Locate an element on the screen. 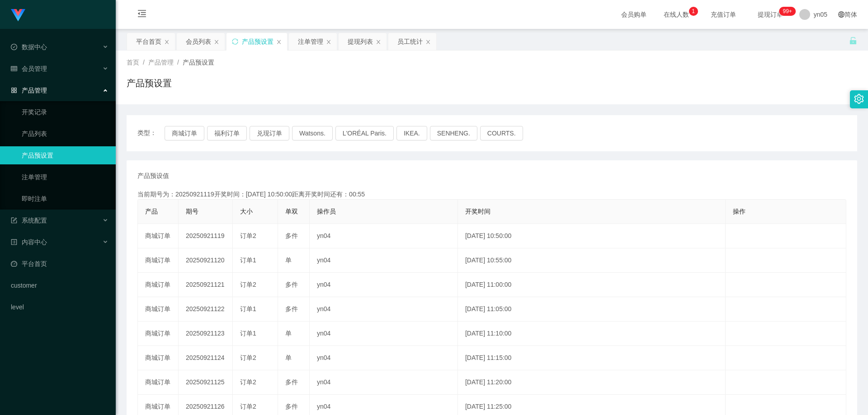 The height and width of the screenshot is (415, 868). span: 数据中心 is located at coordinates (29, 47).